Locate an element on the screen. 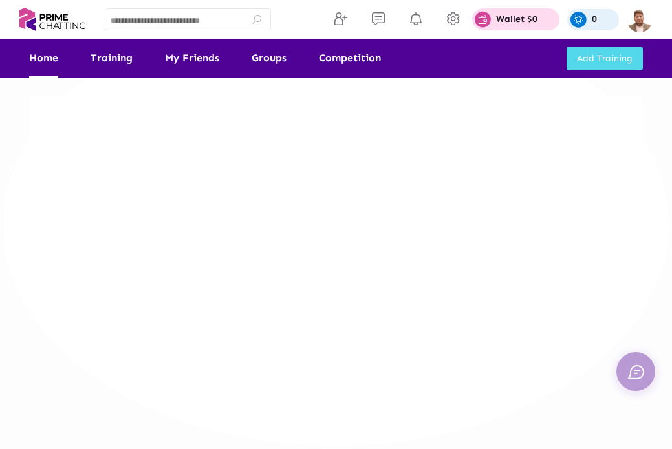 The width and height of the screenshot is (672, 449). p: 0 is located at coordinates (594, 19).